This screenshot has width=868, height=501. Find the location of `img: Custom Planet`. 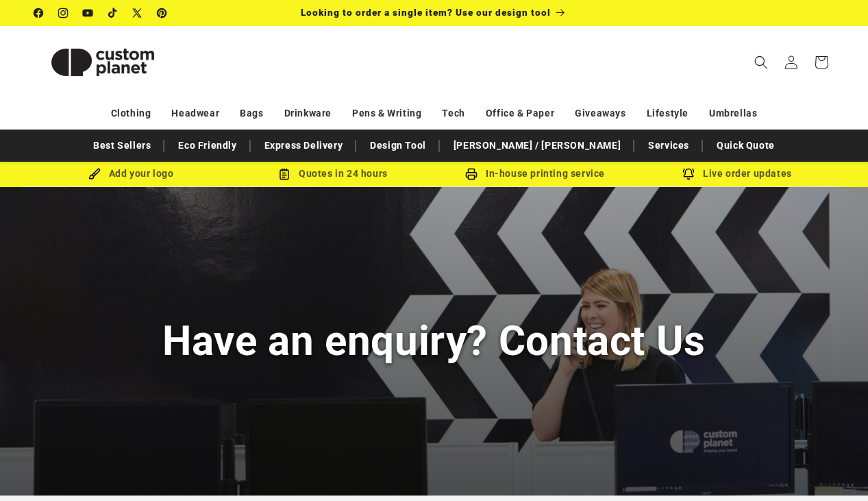

img: Custom Planet is located at coordinates (103, 62).